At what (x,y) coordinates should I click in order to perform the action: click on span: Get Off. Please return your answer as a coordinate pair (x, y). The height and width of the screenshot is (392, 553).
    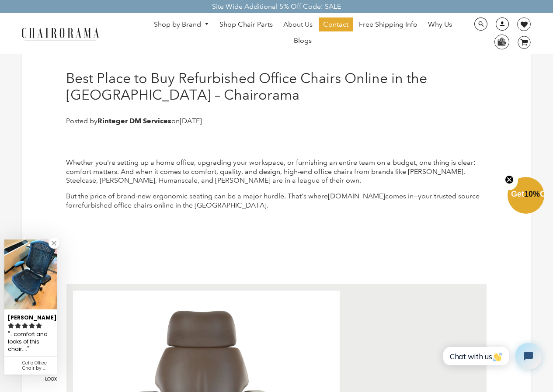
    Looking at the image, I should click on (531, 194).